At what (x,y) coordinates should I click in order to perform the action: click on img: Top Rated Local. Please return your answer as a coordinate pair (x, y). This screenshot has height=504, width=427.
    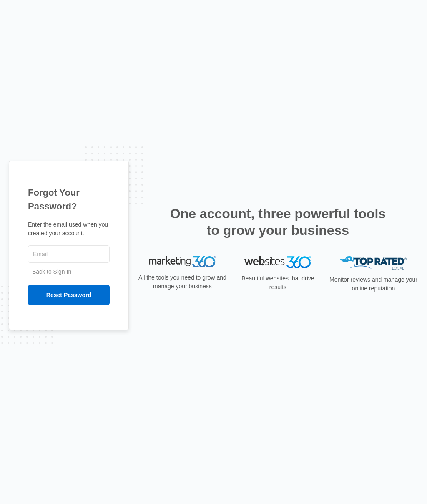
    Looking at the image, I should click on (373, 263).